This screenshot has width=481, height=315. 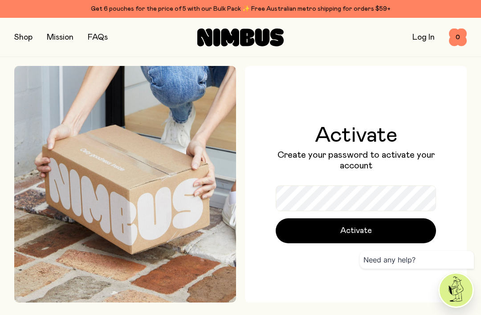 What do you see at coordinates (356, 160) in the screenshot?
I see `p: Create your password to activate your account` at bounding box center [356, 160].